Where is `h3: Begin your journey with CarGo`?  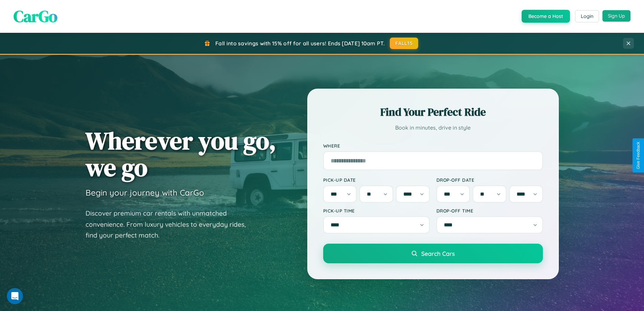 h3: Begin your journey with CarGo is located at coordinates (145, 193).